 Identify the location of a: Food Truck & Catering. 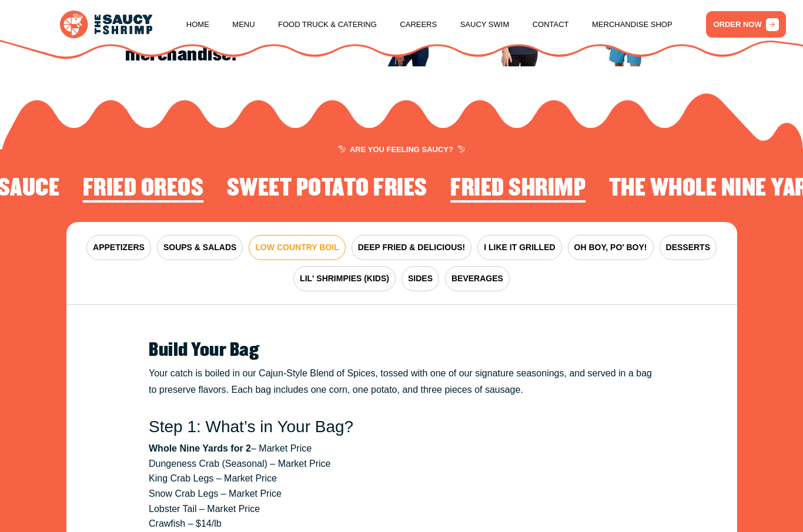
(328, 25).